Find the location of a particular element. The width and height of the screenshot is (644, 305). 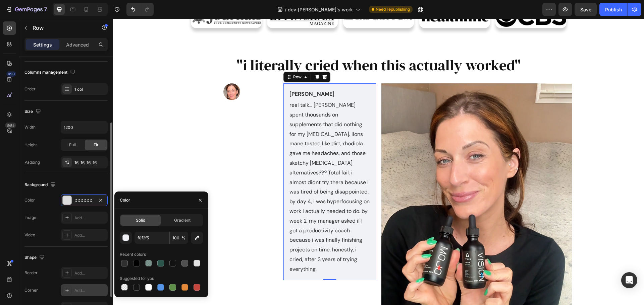

h2: To enrich screen reader interactions, please activate Accessibility in Grammarly extension settings is located at coordinates (266, 46).